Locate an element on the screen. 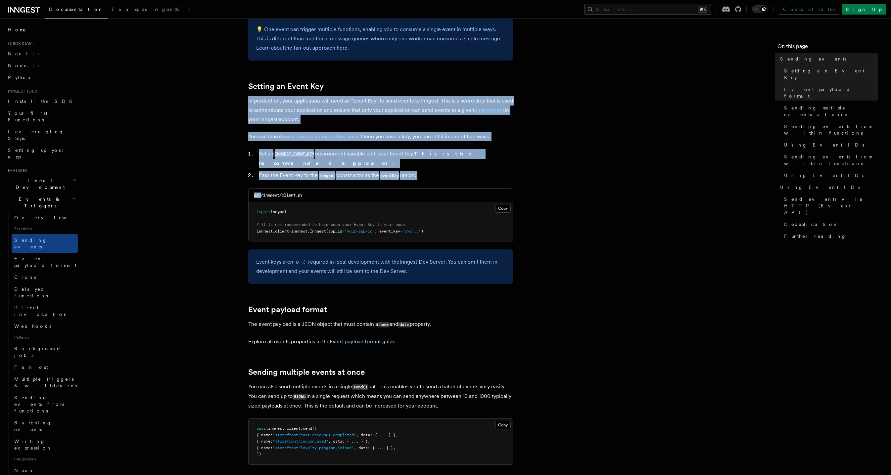  span: Sending multiple events at once is located at coordinates (831, 111).